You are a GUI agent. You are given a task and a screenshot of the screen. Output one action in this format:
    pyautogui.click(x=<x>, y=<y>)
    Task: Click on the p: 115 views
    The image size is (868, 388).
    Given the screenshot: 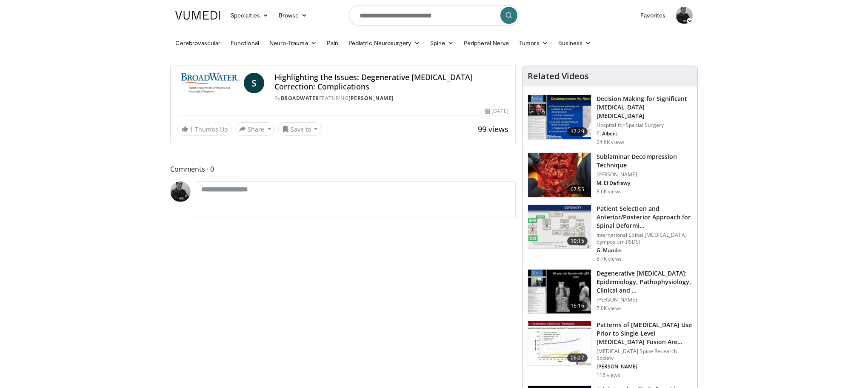 What is the action you would take?
    pyautogui.click(x=609, y=375)
    